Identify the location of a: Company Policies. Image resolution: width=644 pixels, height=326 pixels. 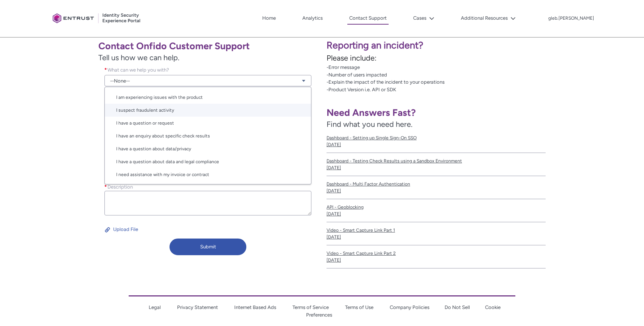
(409, 307).